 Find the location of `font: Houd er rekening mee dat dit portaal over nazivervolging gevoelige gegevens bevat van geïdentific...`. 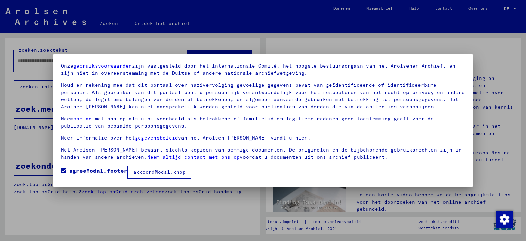

font: Houd er rekening mee dat dit portaal over nazivervolging gevoelige gegevens bevat van geïdentific... is located at coordinates (262, 95).